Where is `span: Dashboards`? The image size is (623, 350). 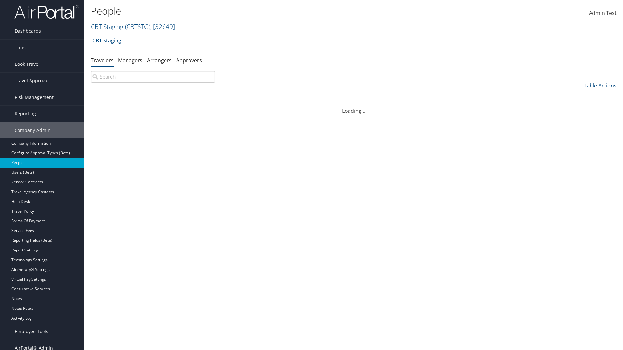
span: Dashboards is located at coordinates (28, 31).